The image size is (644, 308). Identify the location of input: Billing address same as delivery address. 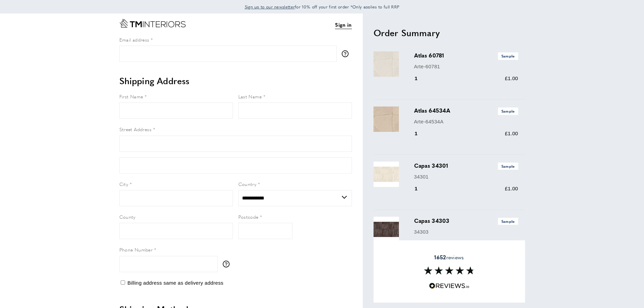
(123, 282).